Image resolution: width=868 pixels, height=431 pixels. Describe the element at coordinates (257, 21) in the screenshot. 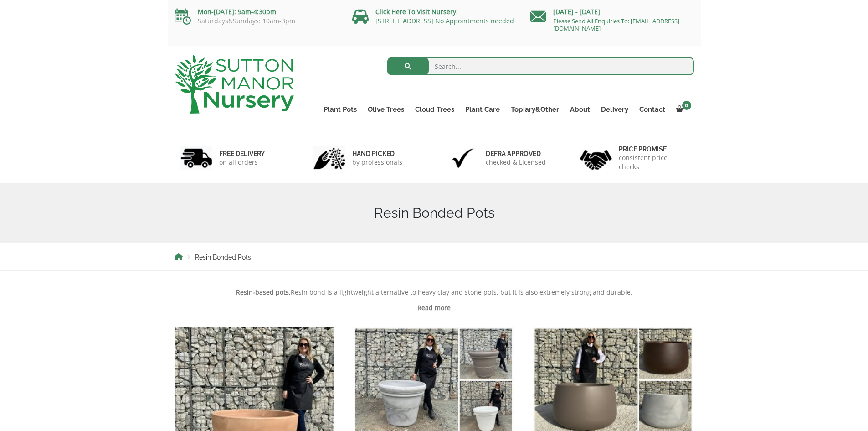

I see `p: Saturdays&Sundays: 10am-3pm` at that location.